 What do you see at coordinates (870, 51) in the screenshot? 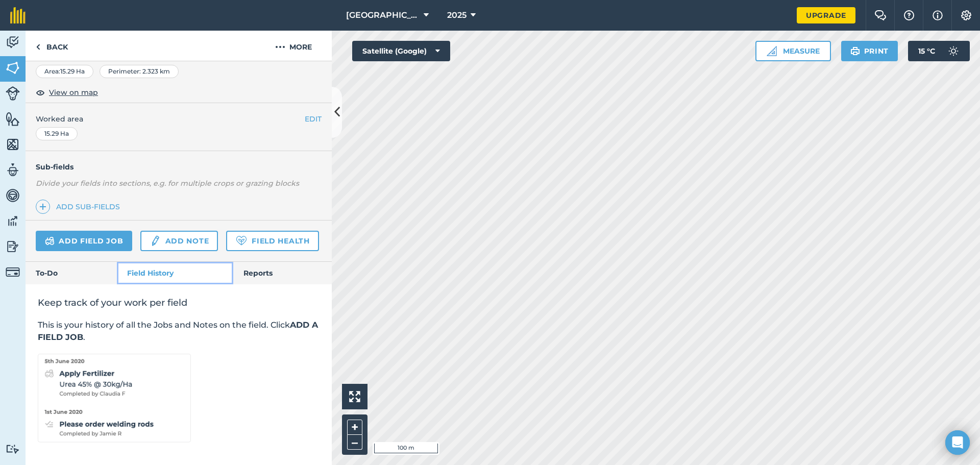
I see `button: Print` at bounding box center [870, 51].